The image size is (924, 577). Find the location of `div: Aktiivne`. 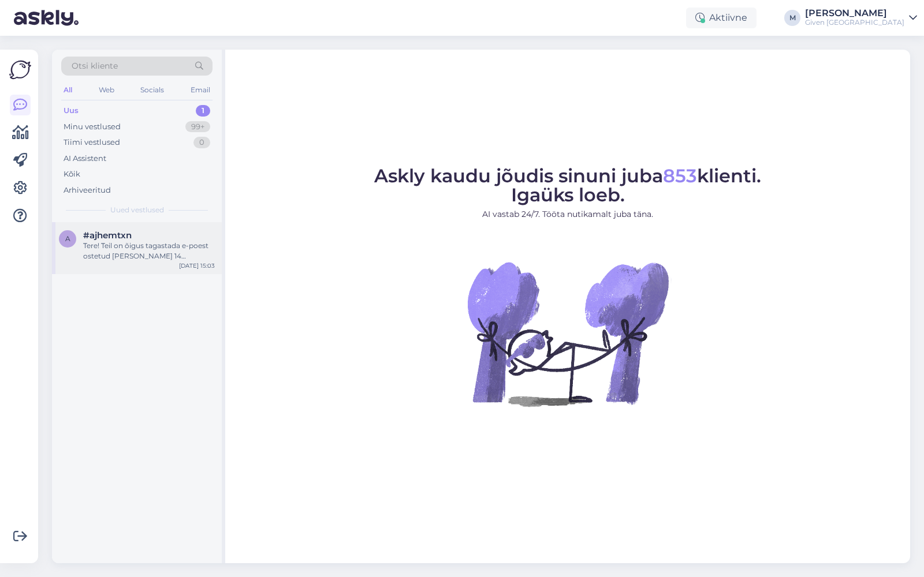

div: Aktiivne is located at coordinates (721, 18).